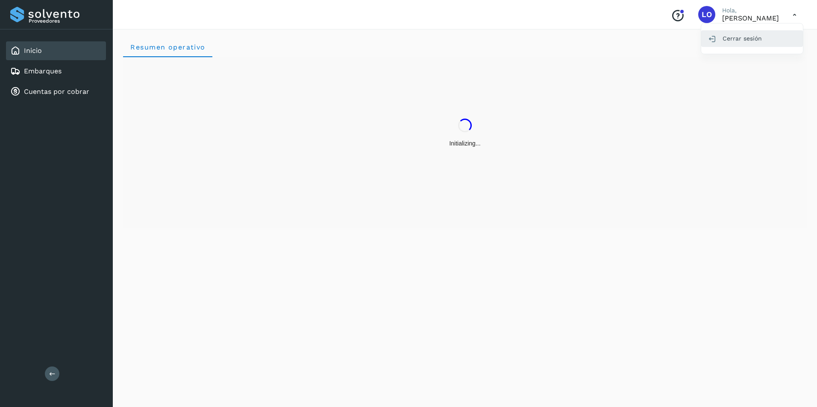  I want to click on a: Cuentas por cobrar, so click(56, 91).